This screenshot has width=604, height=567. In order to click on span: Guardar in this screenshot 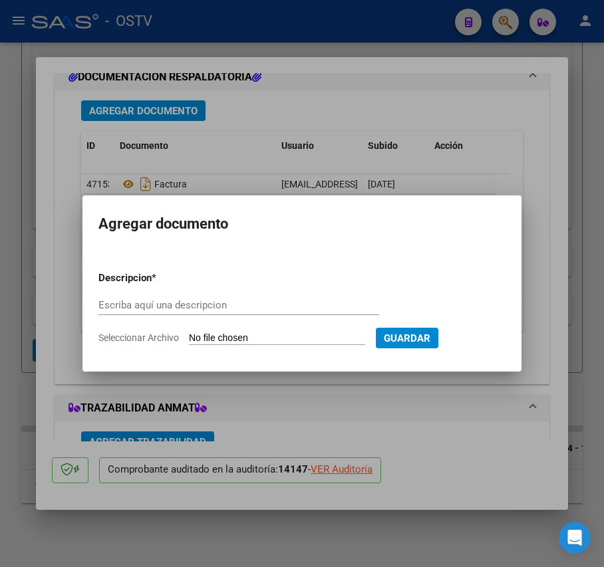, I will do `click(407, 339)`.